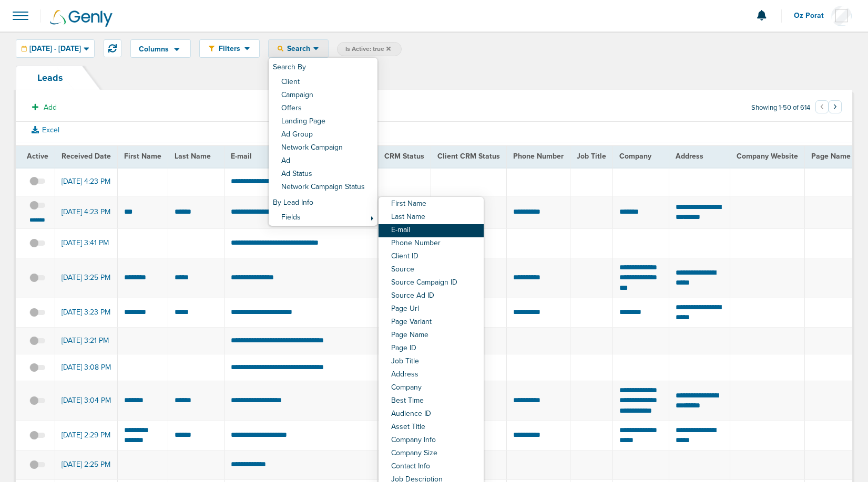  Describe the element at coordinates (323, 135) in the screenshot. I see `a: Ad Group` at that location.